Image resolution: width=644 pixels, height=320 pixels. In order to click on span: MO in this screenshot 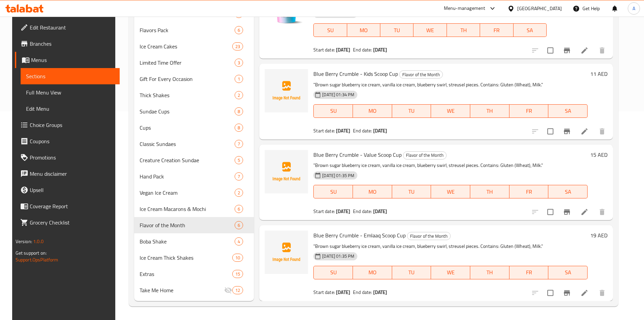, I will do `click(373, 111)`.